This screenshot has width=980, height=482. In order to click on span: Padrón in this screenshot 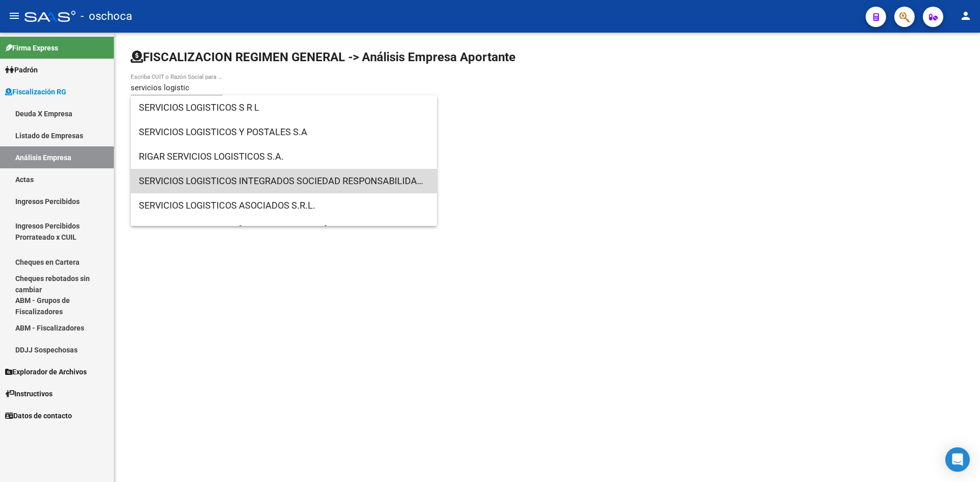, I will do `click(22, 70)`.